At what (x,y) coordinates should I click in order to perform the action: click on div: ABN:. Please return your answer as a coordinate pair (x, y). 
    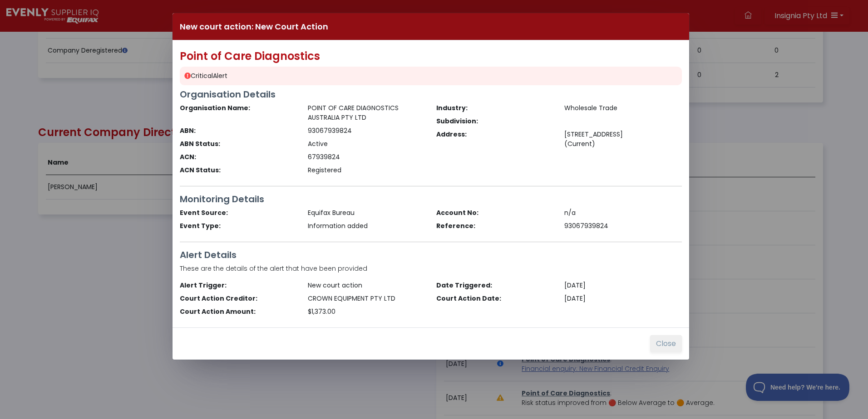
    Looking at the image, I should click on (239, 131).